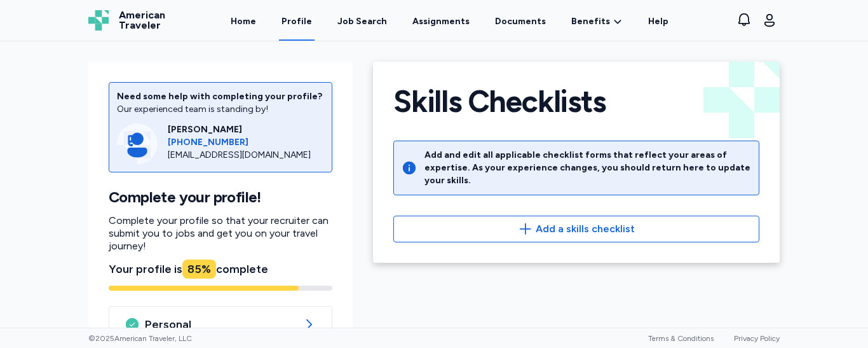  What do you see at coordinates (137, 144) in the screenshot?
I see `img: Consultant` at bounding box center [137, 144].